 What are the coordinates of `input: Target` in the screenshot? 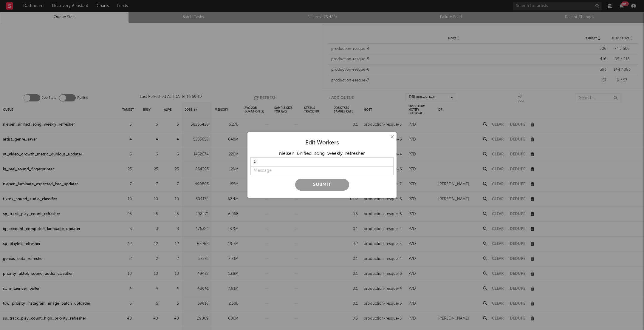 It's located at (322, 162).